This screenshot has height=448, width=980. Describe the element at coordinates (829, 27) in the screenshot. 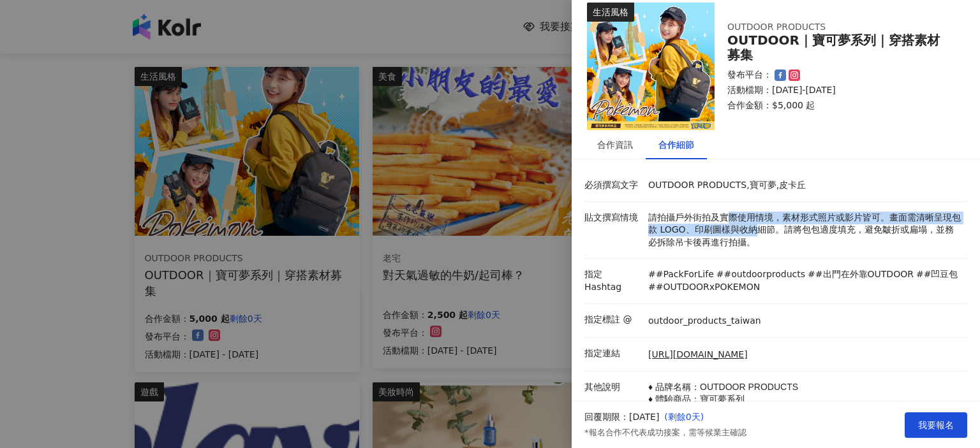

I see `div: OUTDOOR PRODUCTS` at that location.